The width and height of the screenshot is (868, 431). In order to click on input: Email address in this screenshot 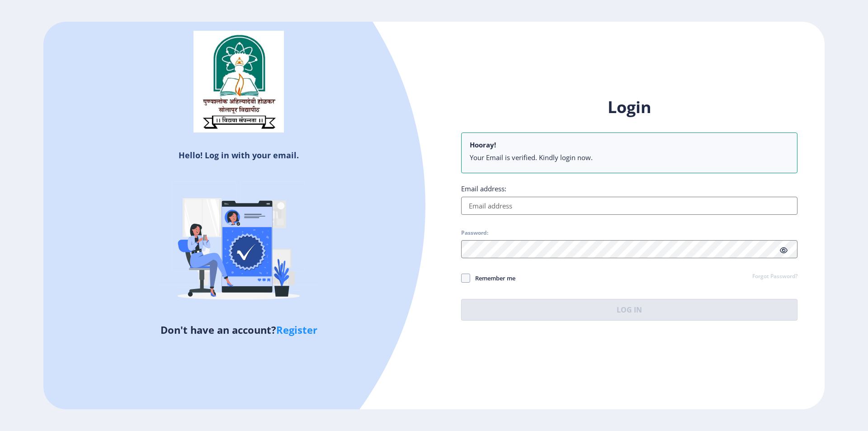, I will do `click(629, 206)`.